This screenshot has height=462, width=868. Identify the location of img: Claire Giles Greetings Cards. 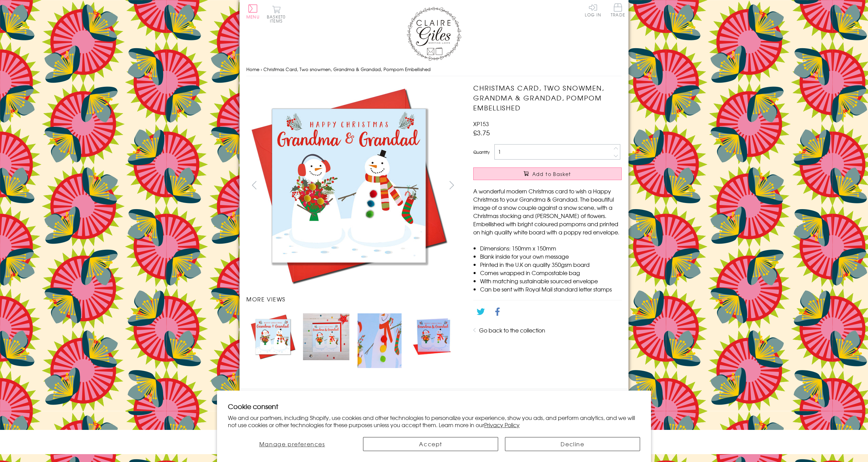
(434, 34).